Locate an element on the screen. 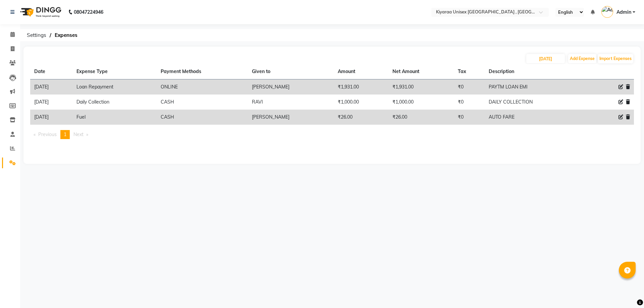 The height and width of the screenshot is (308, 644). td: PAYTM LOAN EMI is located at coordinates (533, 87).